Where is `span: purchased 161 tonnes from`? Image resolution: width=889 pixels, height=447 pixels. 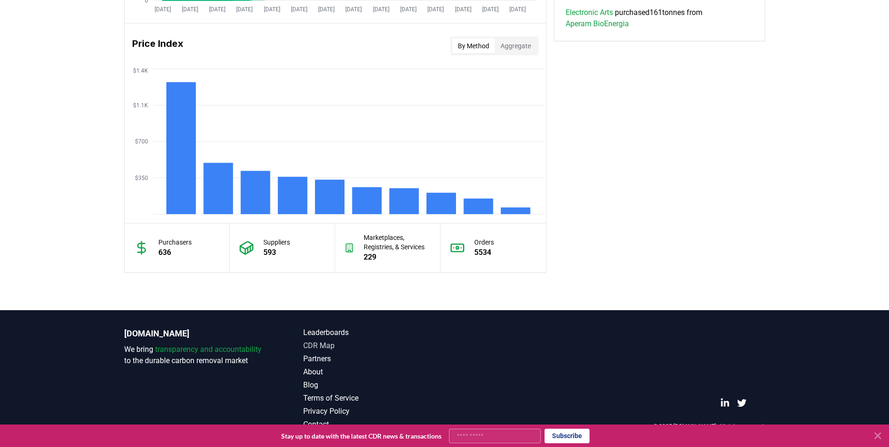
span: purchased 161 tonnes from is located at coordinates (659, 18).